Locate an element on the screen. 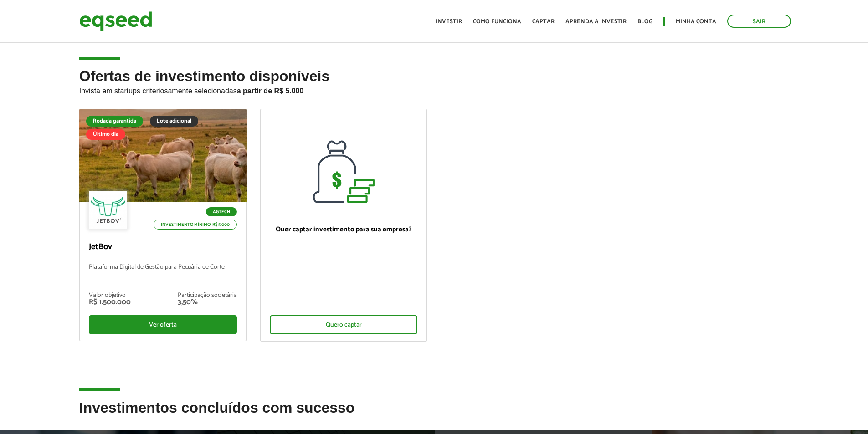 The image size is (868, 434). p: Quer captar investimento para sua empresa? is located at coordinates (344, 229).